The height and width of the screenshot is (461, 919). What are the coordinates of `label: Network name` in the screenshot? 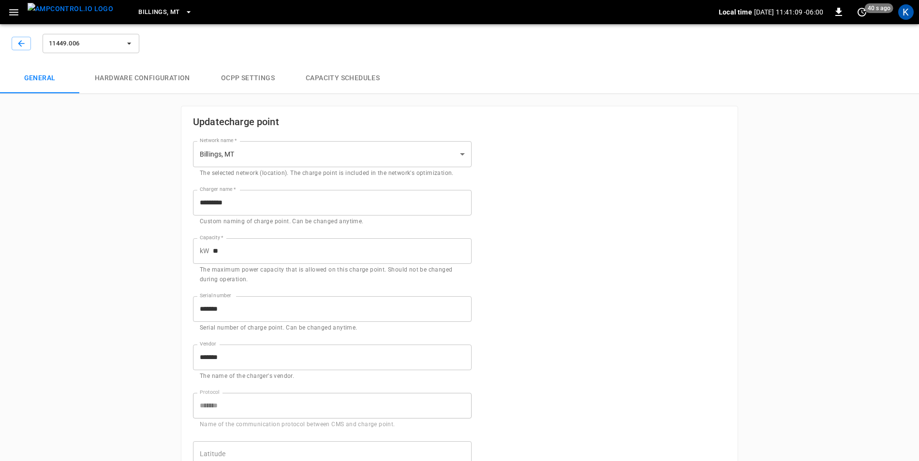 It's located at (218, 141).